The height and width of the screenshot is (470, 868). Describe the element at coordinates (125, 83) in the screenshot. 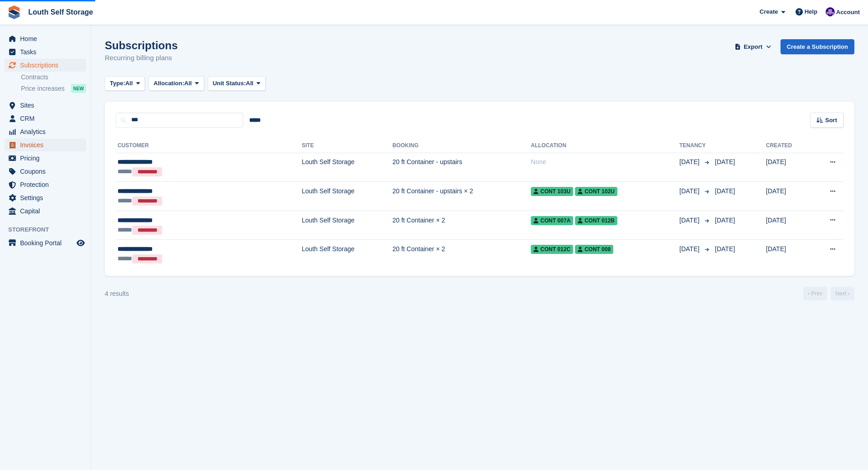

I see `button: Type: All` at that location.